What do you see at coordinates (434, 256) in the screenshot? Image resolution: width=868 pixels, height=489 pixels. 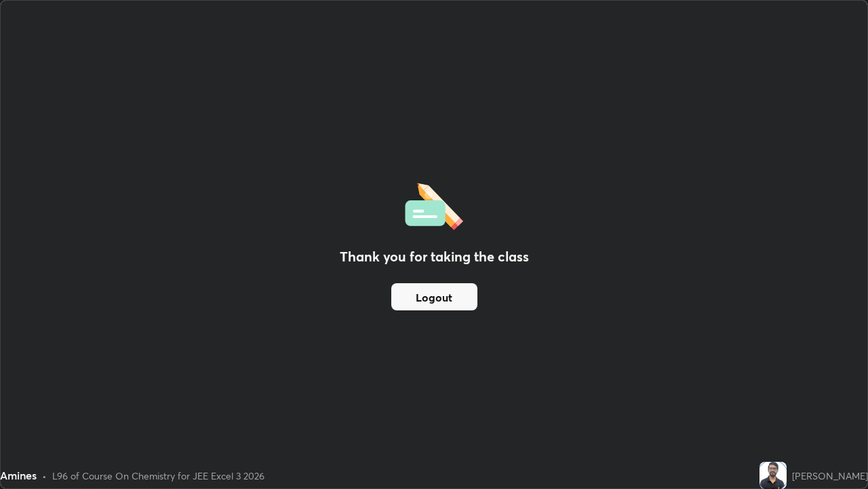 I see `h2: Thank you for taking the class` at bounding box center [434, 256].